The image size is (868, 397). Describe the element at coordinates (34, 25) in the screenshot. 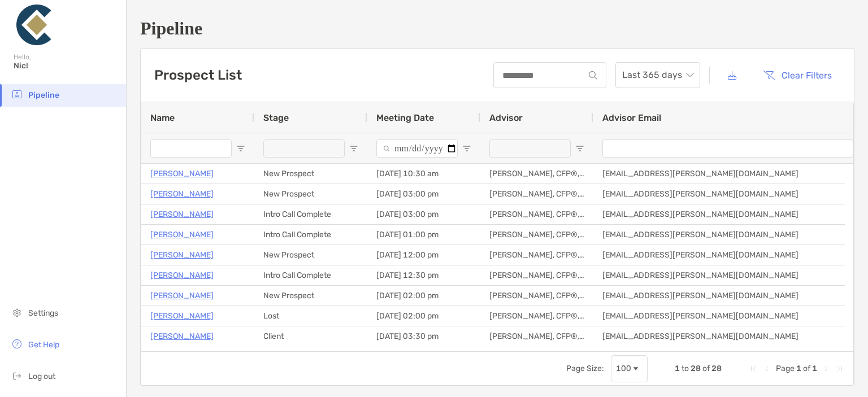

I see `img: Zoe Logo` at that location.